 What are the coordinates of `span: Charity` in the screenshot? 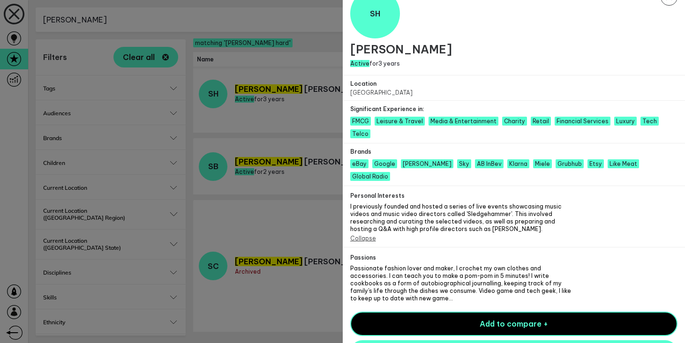 It's located at (514, 121).